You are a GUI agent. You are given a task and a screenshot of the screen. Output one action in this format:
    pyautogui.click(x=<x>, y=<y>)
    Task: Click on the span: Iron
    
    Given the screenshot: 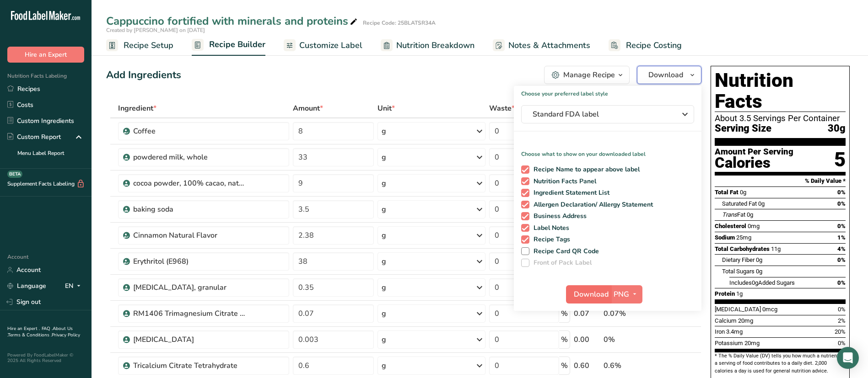 What is the action you would take?
    pyautogui.click(x=720, y=331)
    